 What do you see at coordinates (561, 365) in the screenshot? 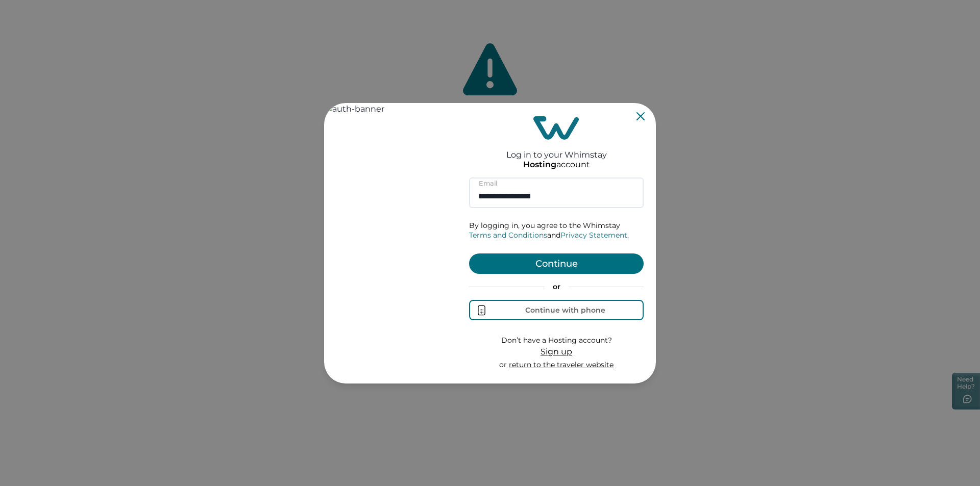
I see `a: return to the traveler website` at bounding box center [561, 365].